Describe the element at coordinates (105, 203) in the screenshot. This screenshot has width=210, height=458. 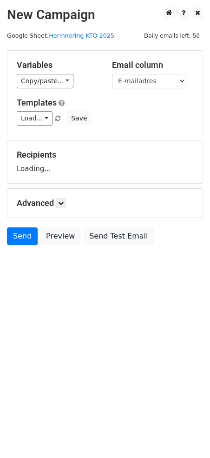
I see `h5: Advanced` at that location.